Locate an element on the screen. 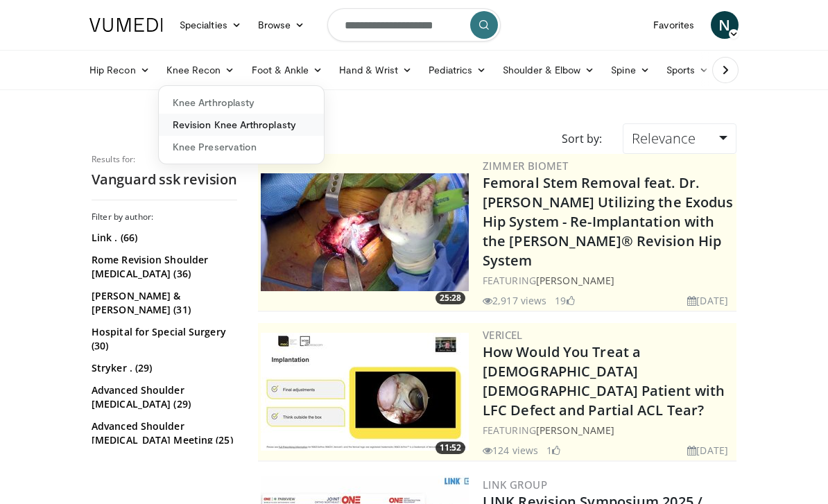 The width and height of the screenshot is (828, 504). a: Knee Recon is located at coordinates (200, 70).